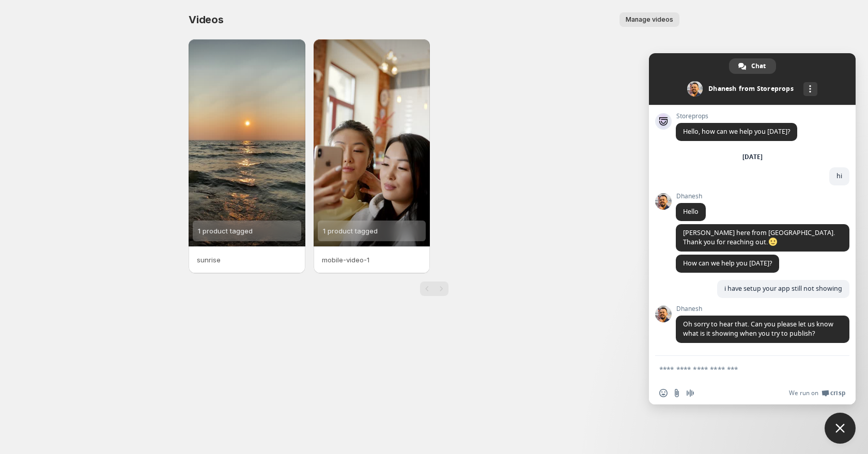 This screenshot has height=454, width=868. Describe the element at coordinates (663, 393) in the screenshot. I see `span: Insert an emoji` at that location.